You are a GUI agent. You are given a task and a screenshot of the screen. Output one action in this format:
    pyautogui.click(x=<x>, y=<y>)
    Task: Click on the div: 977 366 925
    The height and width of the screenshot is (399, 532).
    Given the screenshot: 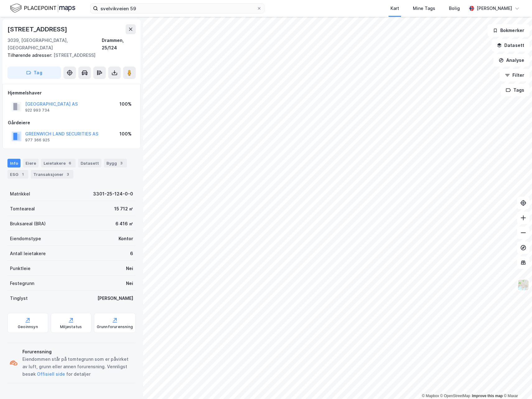 What is the action you would take?
    pyautogui.click(x=37, y=140)
    